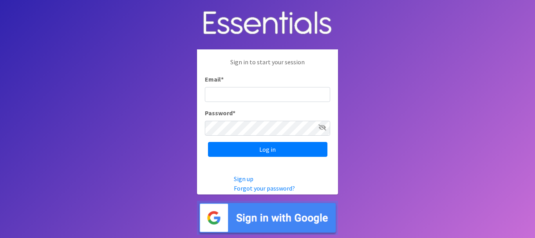 Image resolution: width=535 pixels, height=238 pixels. What do you see at coordinates (244, 179) in the screenshot?
I see `a: Sign up` at bounding box center [244, 179].